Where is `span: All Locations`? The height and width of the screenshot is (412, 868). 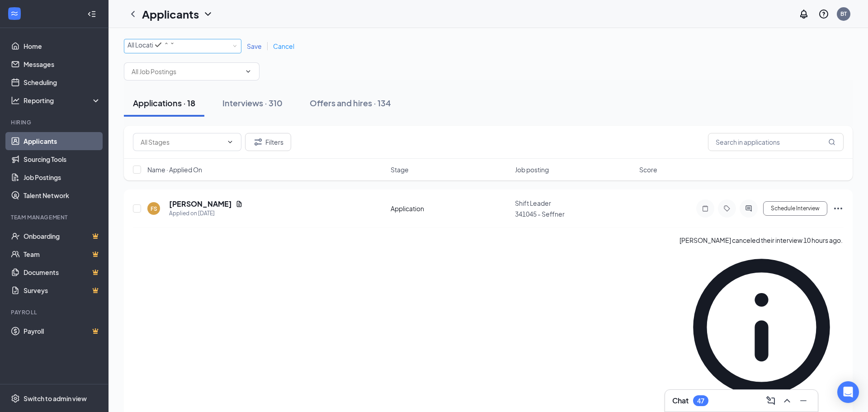
span: All Locations is located at coordinates (145, 45).